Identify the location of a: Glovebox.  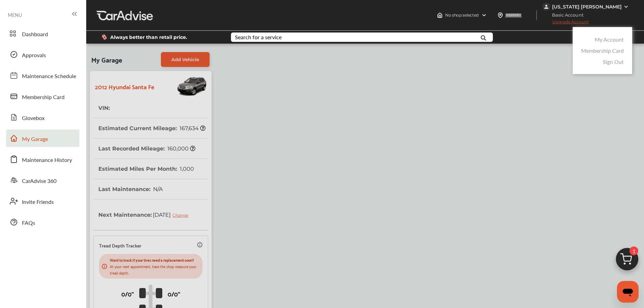
(42, 117).